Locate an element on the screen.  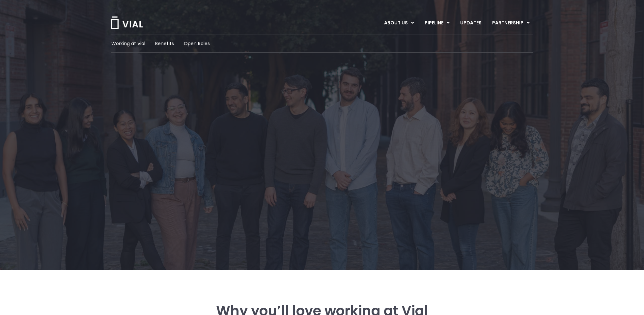
a: ABOUT USMenu Toggle is located at coordinates (399, 23).